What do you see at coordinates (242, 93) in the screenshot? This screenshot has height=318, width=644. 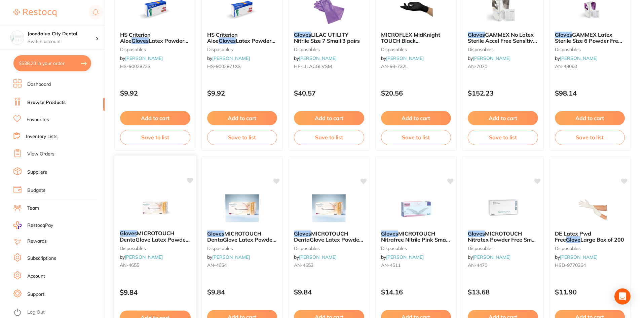 I see `p: $9.92` at bounding box center [242, 93].